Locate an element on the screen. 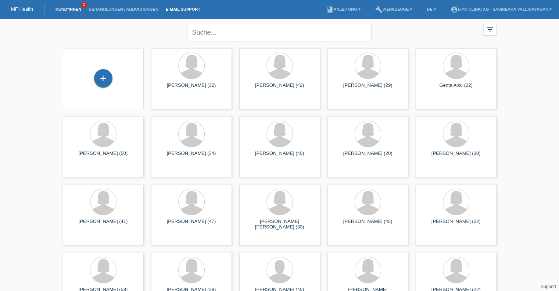  div: Genta Alku (22) is located at coordinates (456, 88).